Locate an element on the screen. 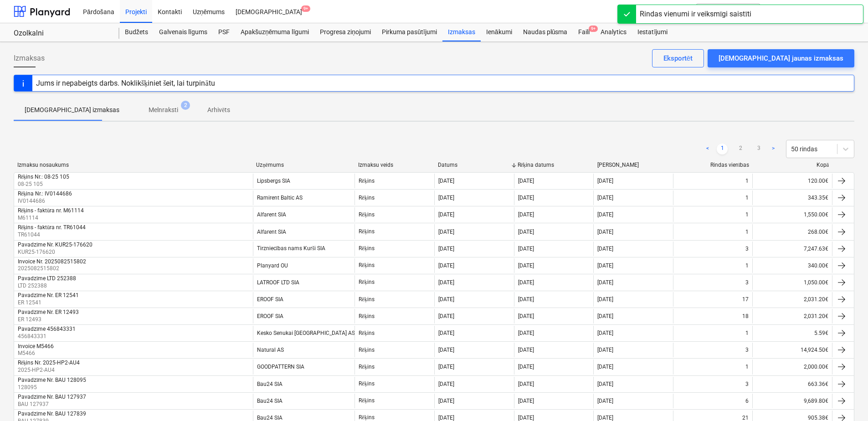  div: 268.00€ is located at coordinates (791, 231).